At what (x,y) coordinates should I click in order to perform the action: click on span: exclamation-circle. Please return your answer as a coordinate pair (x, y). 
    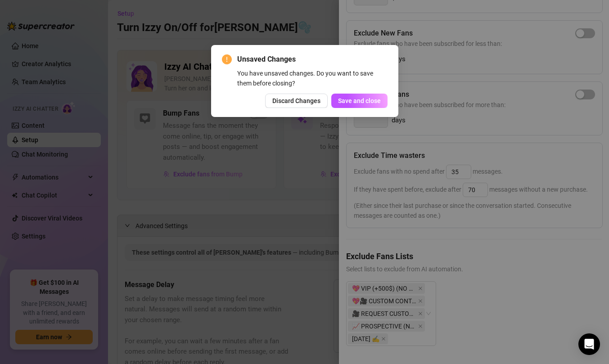
    Looking at the image, I should click on (227, 59).